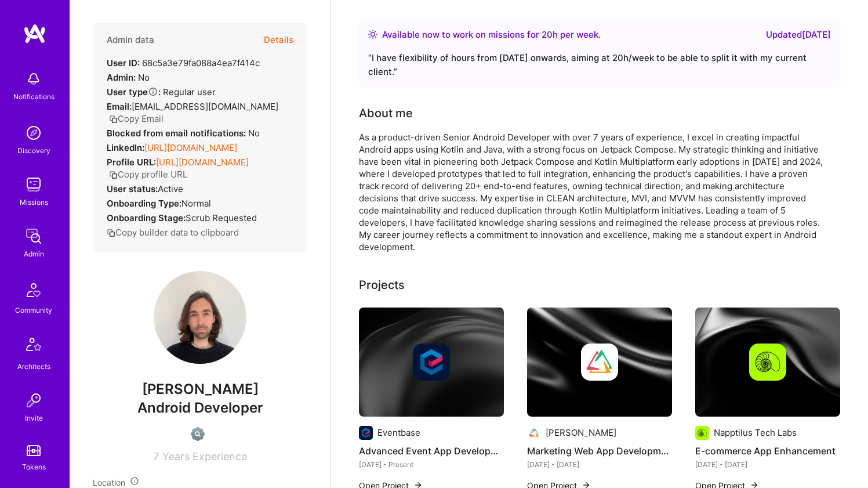 This screenshot has width=868, height=488. I want to click on div: Eventbase, so click(399, 433).